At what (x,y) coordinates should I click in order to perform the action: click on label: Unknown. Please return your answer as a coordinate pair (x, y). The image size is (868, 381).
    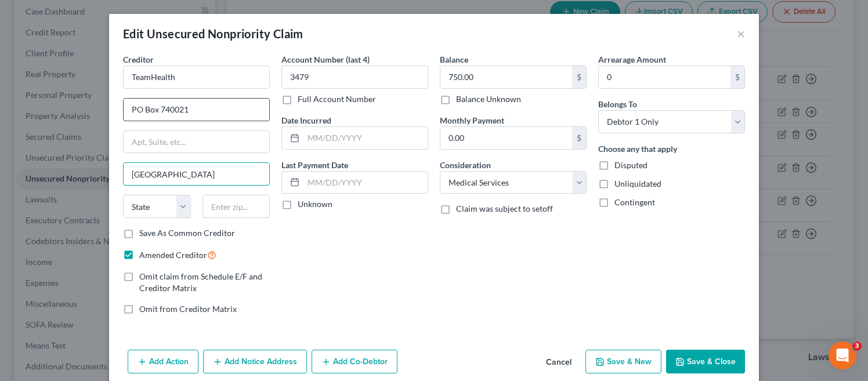
    Looking at the image, I should click on (315, 204).